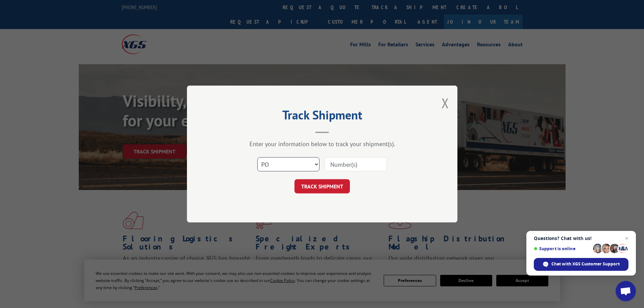 The height and width of the screenshot is (308, 644). What do you see at coordinates (562, 248) in the screenshot?
I see `span: Support is online` at bounding box center [562, 248].